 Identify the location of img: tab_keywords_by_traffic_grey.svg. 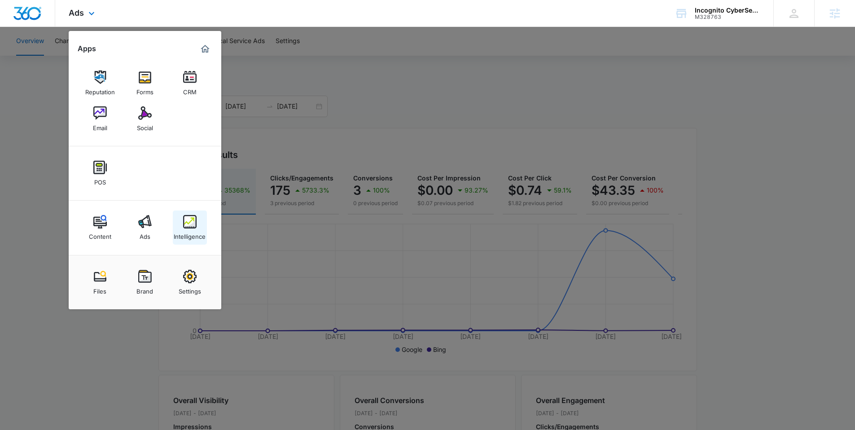
(93, 56).